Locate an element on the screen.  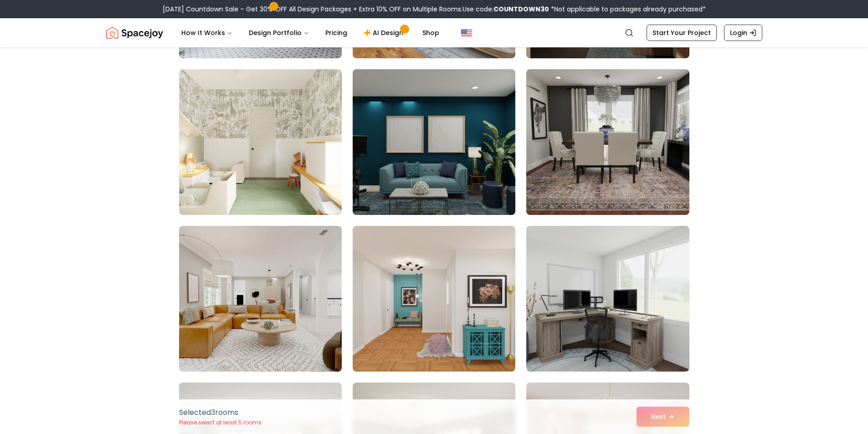
img: Room room-62 is located at coordinates (434, 142).